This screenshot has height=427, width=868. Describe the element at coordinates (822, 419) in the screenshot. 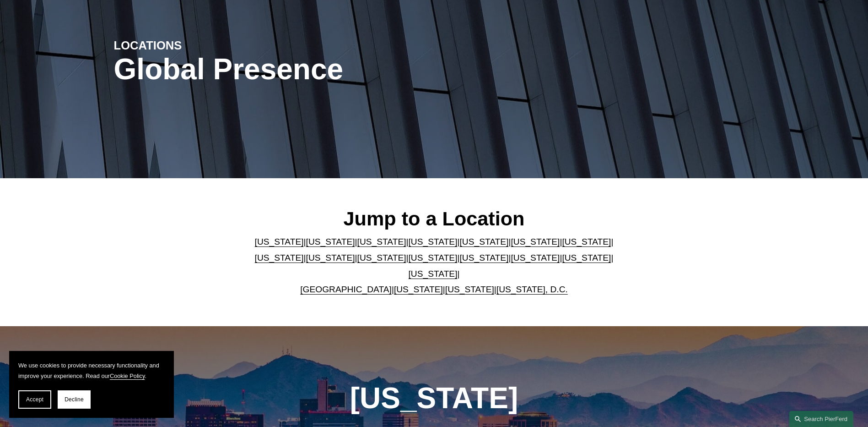

I see `a: Search this site` at that location.